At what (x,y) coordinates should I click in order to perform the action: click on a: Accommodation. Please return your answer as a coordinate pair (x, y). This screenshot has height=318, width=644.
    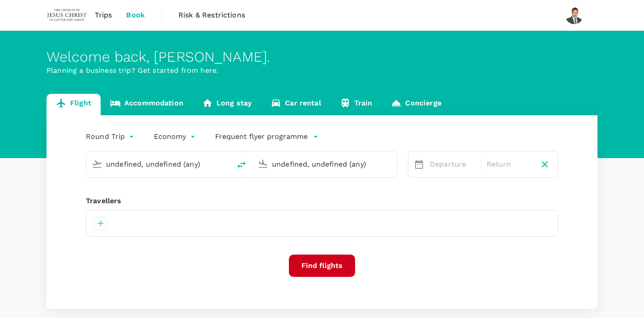
    Looking at the image, I should click on (147, 105).